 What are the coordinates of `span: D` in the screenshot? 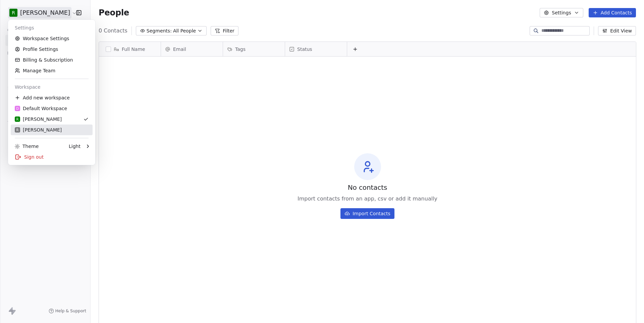 It's located at (17, 109).